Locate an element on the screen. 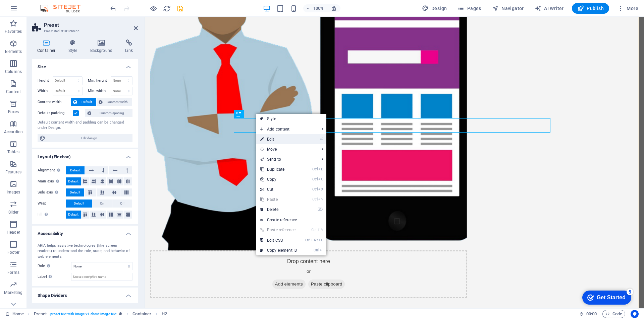 Image resolution: width=644 pixels, height=319 pixels. nav: breadcrumb is located at coordinates (101, 314).